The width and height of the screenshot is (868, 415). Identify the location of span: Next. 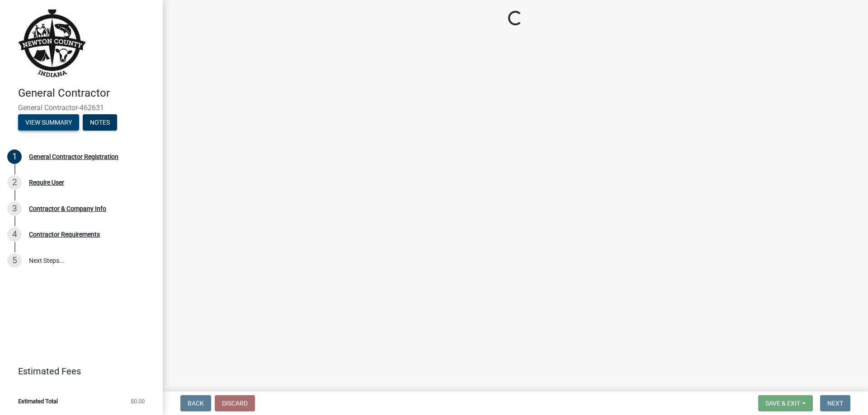
(835, 404).